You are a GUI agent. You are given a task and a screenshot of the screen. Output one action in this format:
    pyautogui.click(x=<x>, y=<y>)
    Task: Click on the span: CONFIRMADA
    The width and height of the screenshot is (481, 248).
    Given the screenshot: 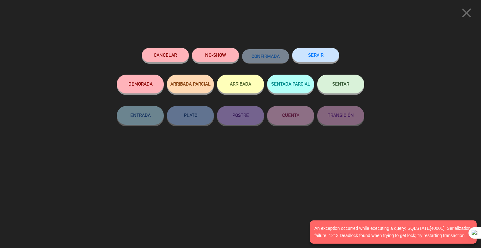 What is the action you would take?
    pyautogui.click(x=266, y=56)
    